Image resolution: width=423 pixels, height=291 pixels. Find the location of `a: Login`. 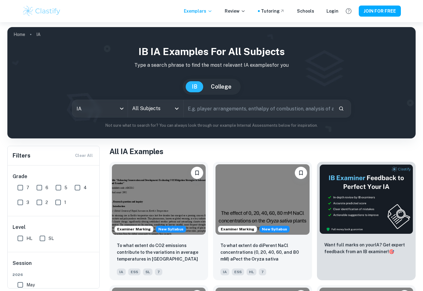

a: Login is located at coordinates (332, 11).